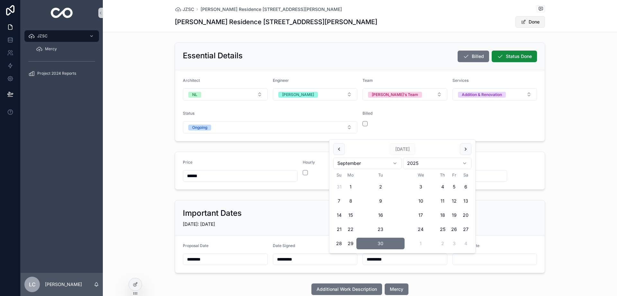 The width and height of the screenshot is (617, 296). What do you see at coordinates (466, 186) in the screenshot?
I see `button: Saturday, September 6th, 2025` at bounding box center [466, 186].